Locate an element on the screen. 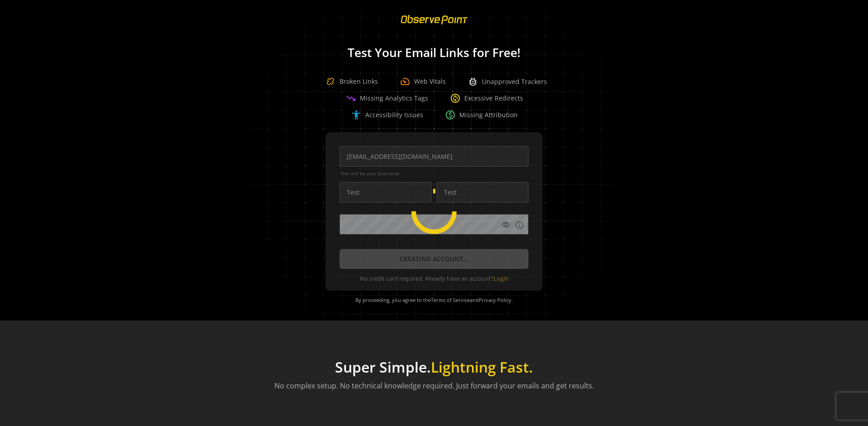 This screenshot has width=868, height=426. img: Broken Link is located at coordinates (331, 81).